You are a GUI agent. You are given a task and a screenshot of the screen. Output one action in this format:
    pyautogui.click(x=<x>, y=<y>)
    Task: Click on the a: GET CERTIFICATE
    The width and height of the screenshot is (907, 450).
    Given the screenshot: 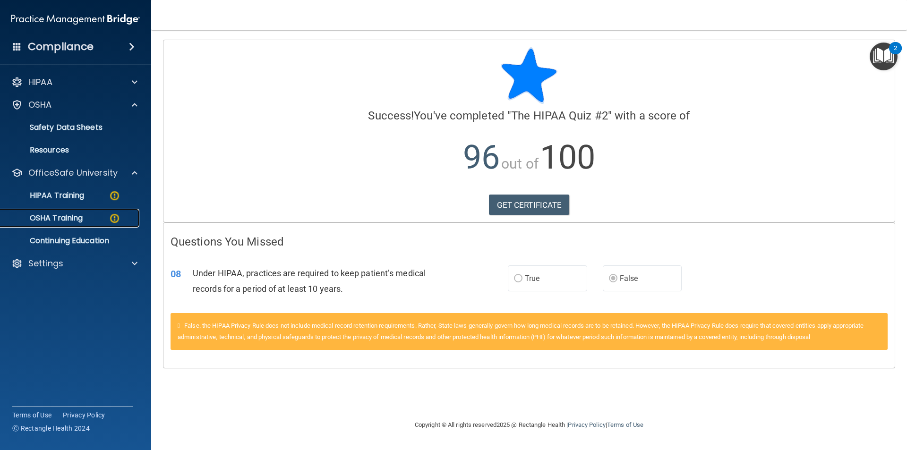 What is the action you would take?
    pyautogui.click(x=529, y=205)
    